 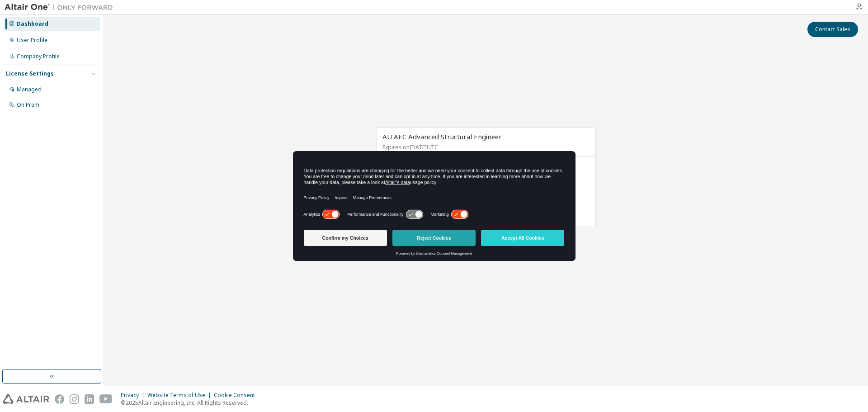 What do you see at coordinates (134, 395) in the screenshot?
I see `div: Privacy` at bounding box center [134, 395].